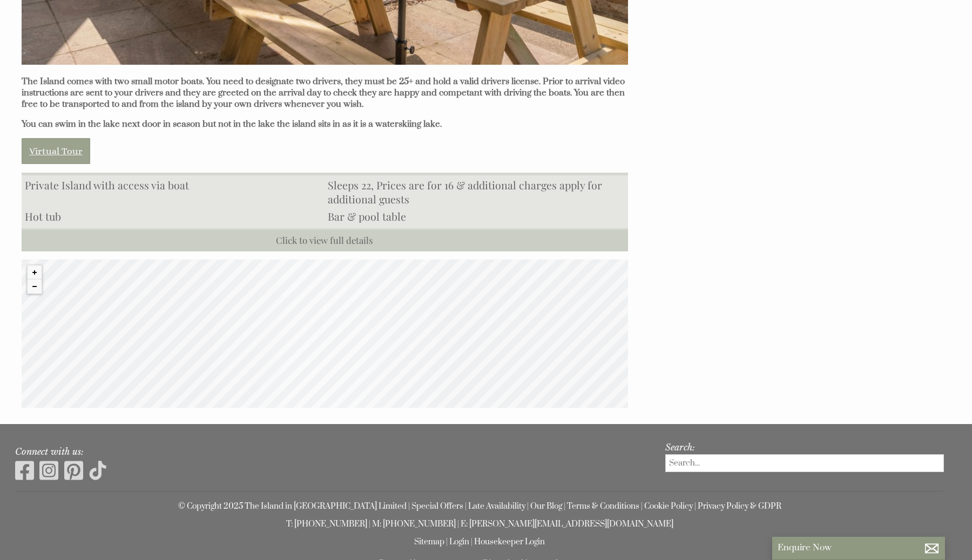  I want to click on p: Enquire Now, so click(859, 548).